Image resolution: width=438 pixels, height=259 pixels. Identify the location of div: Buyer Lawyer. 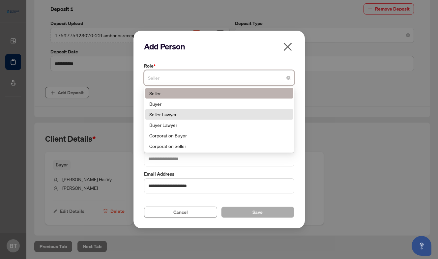
(219, 125).